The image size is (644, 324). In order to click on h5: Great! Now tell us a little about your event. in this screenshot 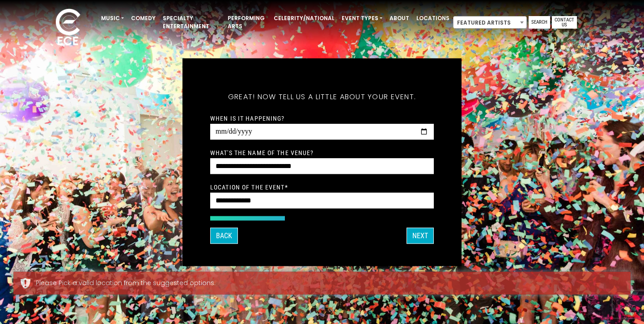, I will do `click(322, 96)`.